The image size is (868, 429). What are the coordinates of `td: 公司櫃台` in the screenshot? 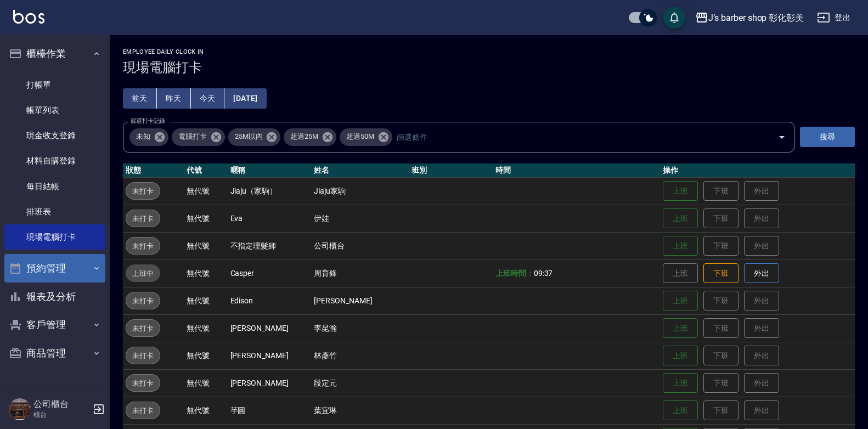 It's located at (360, 245).